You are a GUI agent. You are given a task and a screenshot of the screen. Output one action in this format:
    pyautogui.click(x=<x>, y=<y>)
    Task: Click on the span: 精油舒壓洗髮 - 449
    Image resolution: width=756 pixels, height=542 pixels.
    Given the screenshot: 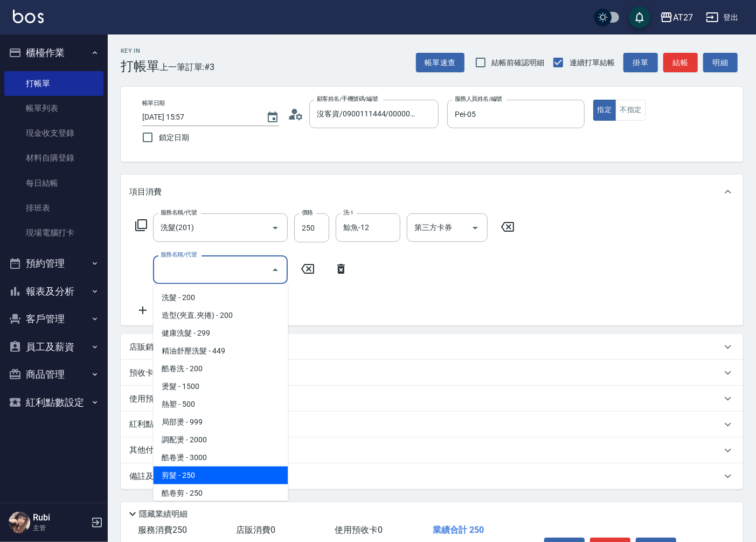 What is the action you would take?
    pyautogui.click(x=220, y=351)
    